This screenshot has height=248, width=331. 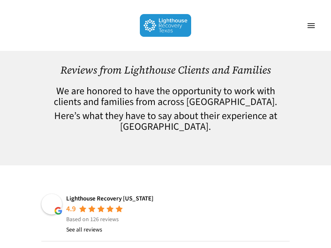 What do you see at coordinates (165, 97) in the screenshot?
I see `h4: We are honored to have the opportunity to work with clients and families from across [GEOGRAPHIC_...` at bounding box center [165, 97].